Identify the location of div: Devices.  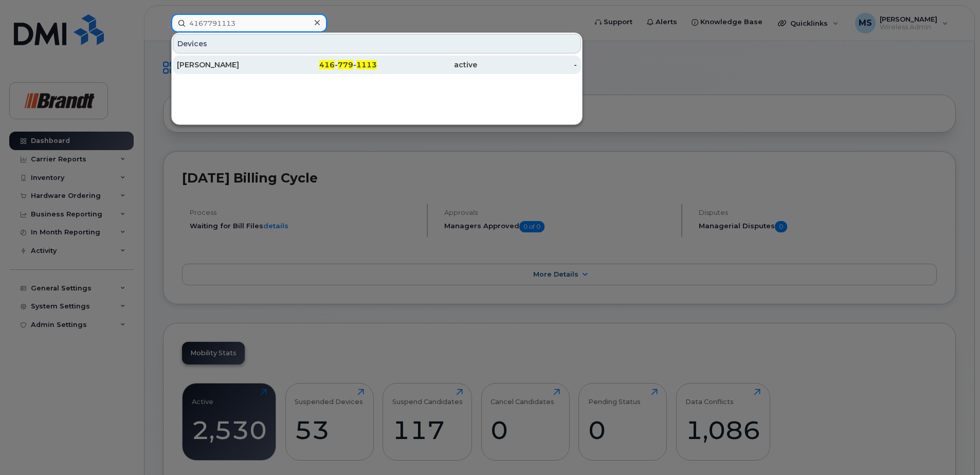
(377, 44).